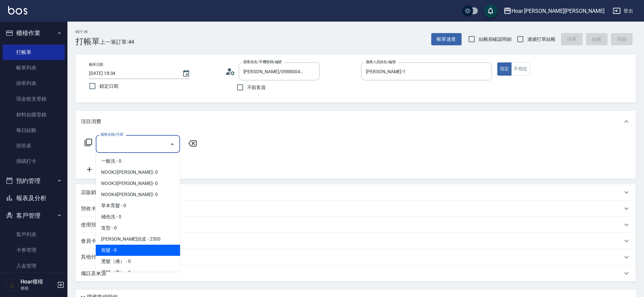 This screenshot has width=644, height=297. I want to click on span: 造型 - 0, so click(138, 228).